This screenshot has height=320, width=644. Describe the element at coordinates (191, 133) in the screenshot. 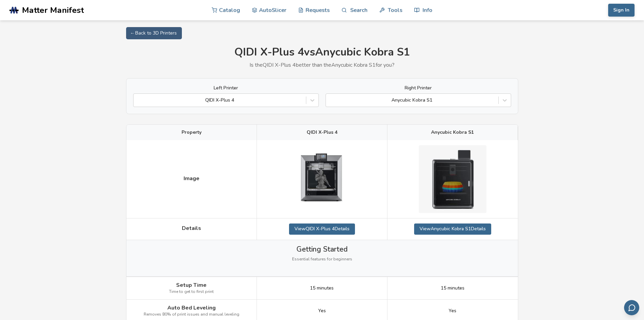

I see `span: Property` at that location.